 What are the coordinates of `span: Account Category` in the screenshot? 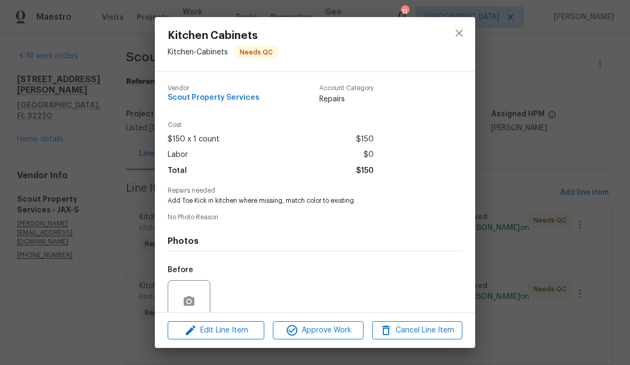 It's located at (346, 88).